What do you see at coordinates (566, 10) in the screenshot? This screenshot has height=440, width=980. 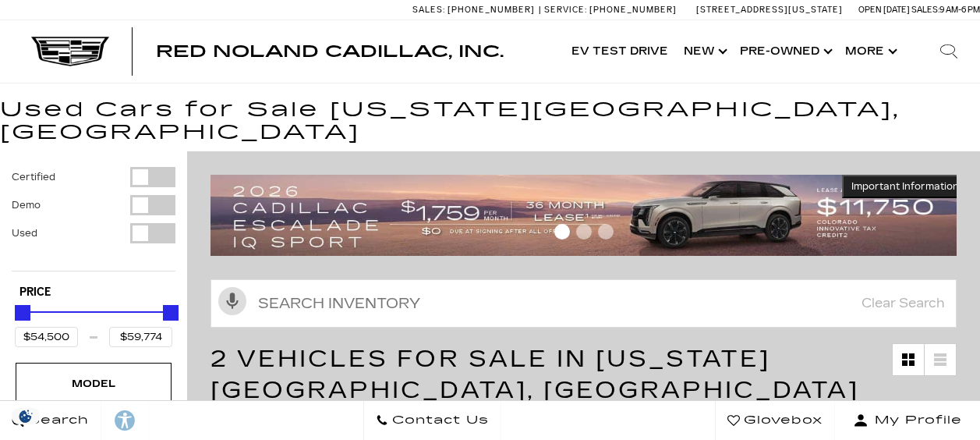 I see `span: Service:` at bounding box center [566, 10].